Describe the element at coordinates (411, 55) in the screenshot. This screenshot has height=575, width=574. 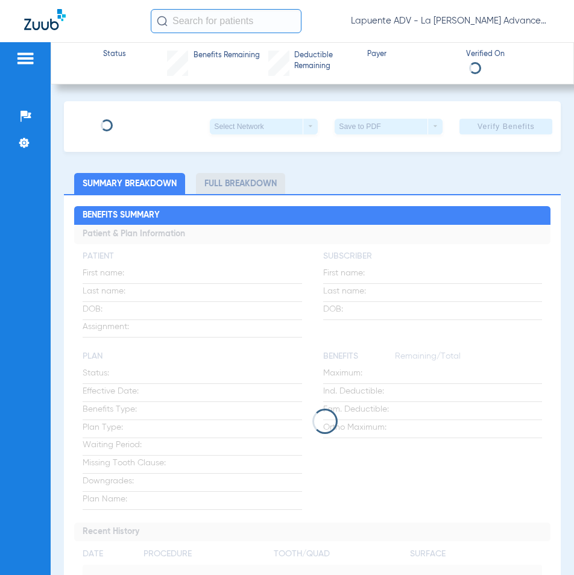
I see `span: Payer` at that location.